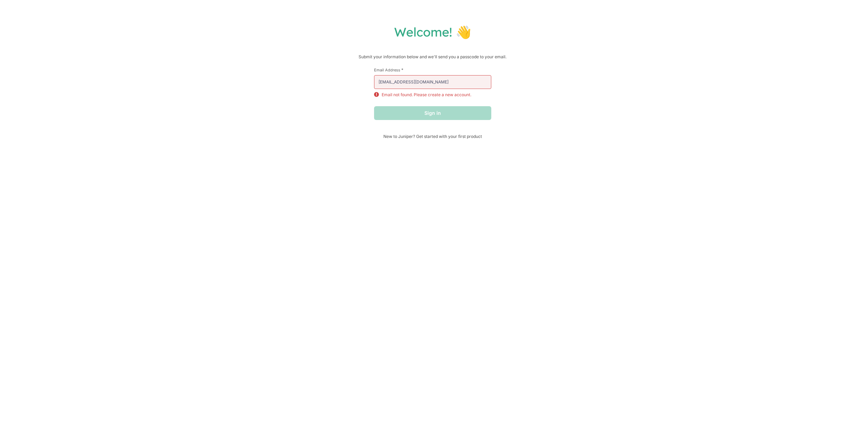 This screenshot has width=865, height=441. What do you see at coordinates (427, 95) in the screenshot?
I see `p: Email not found. Please create a new account.` at bounding box center [427, 95].